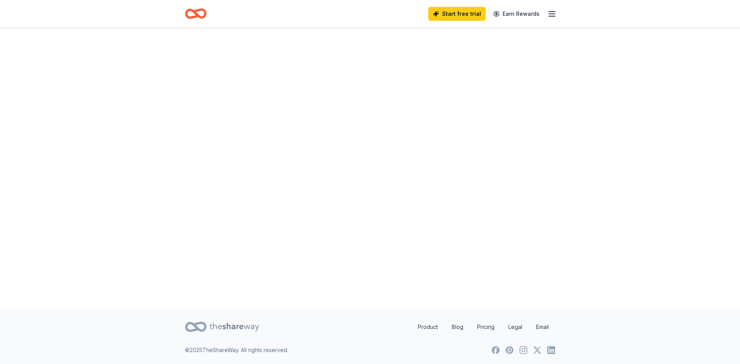 This screenshot has width=740, height=364. What do you see at coordinates (542, 327) in the screenshot?
I see `a: Email` at bounding box center [542, 327].